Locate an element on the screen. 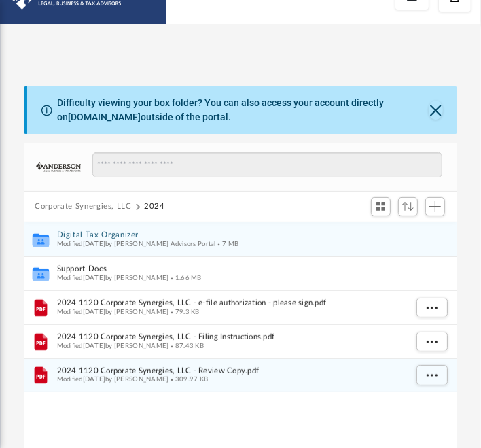 The image size is (481, 448). span: 2024 1120 Corporate Synergies, LLC - Filing Instructions.pdf is located at coordinates (231, 336).